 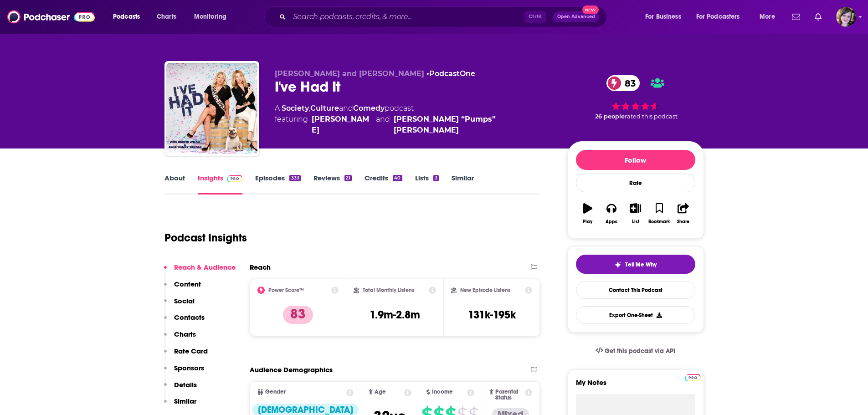 What do you see at coordinates (636, 160) in the screenshot?
I see `button: Follow` at bounding box center [636, 160].